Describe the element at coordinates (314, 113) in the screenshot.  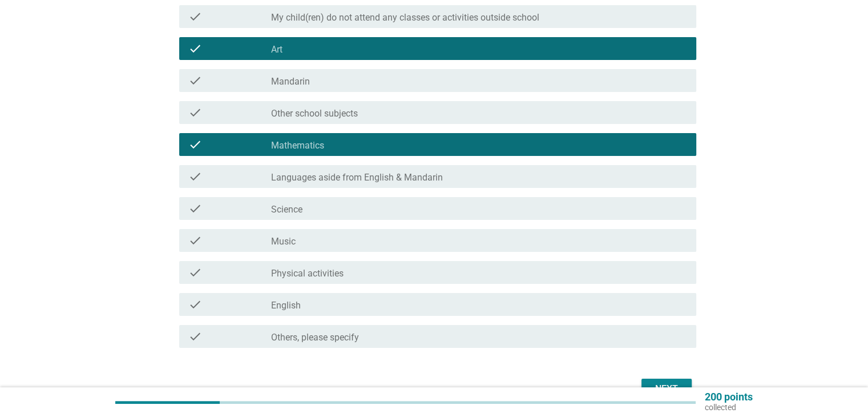
I see `label: Other school subjects` at that location.